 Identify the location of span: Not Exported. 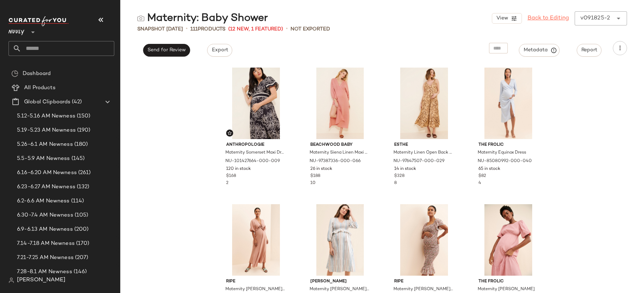
(311, 29).